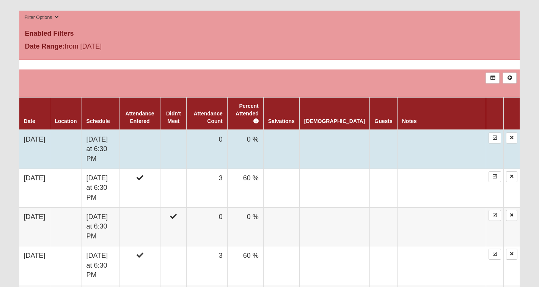 The width and height of the screenshot is (539, 287). I want to click on button: Filter Options, so click(42, 17).